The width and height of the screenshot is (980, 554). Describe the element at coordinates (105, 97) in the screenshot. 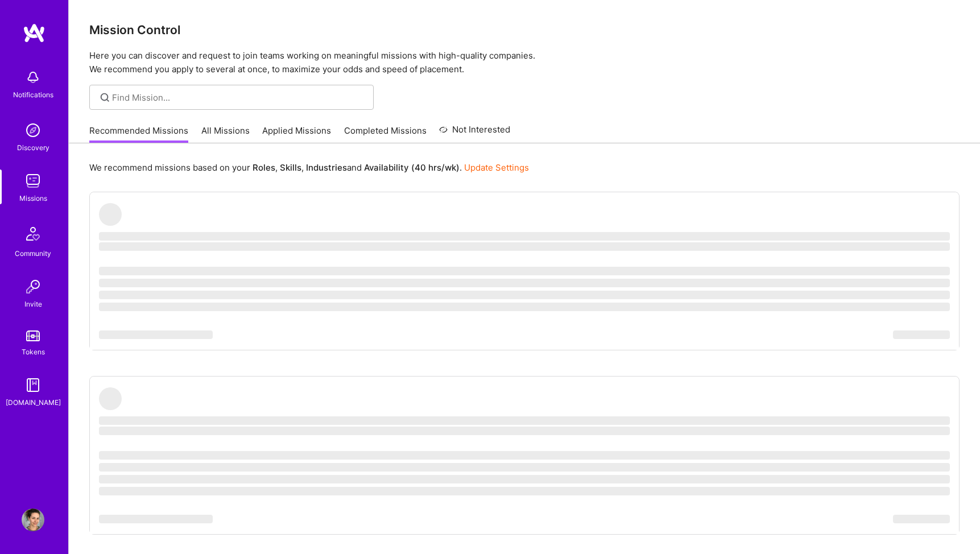

I see `i: icon SearchGrey` at that location.